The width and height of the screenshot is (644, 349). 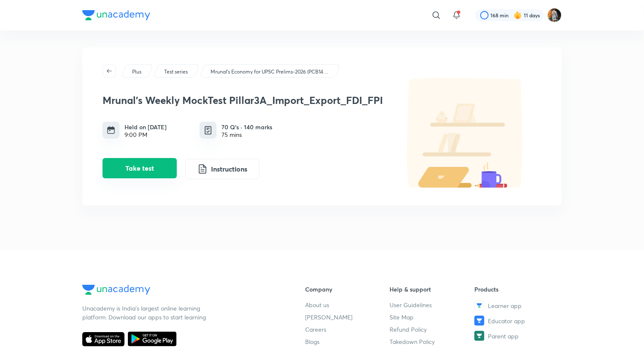 What do you see at coordinates (111, 130) in the screenshot?
I see `img: timing` at bounding box center [111, 130].